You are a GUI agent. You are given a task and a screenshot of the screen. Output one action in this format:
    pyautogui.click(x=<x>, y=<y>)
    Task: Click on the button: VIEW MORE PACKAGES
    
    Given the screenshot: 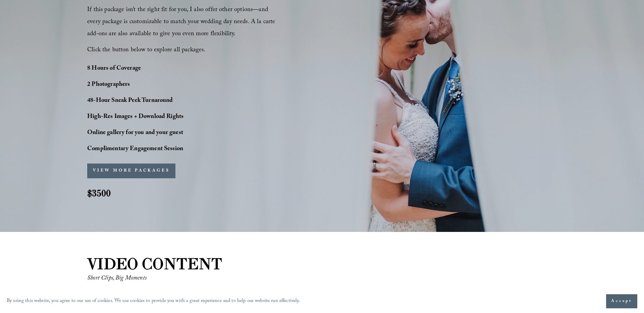 What is the action you would take?
    pyautogui.click(x=131, y=171)
    